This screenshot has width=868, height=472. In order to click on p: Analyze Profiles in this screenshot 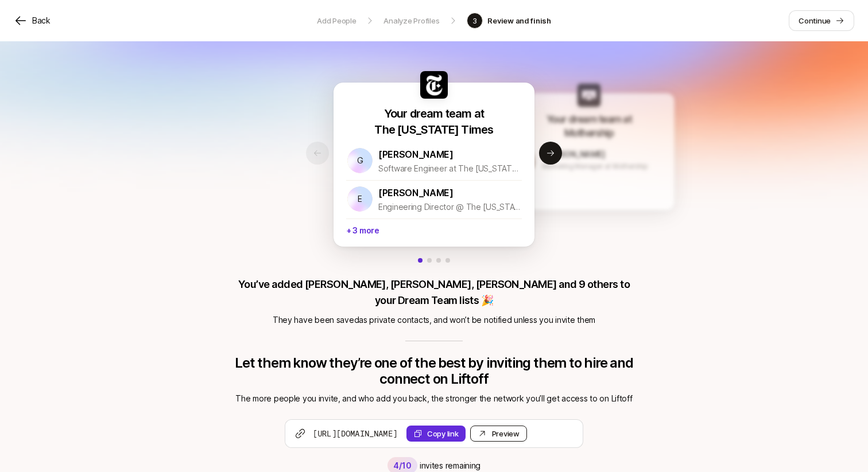, I will do `click(411, 21)`.